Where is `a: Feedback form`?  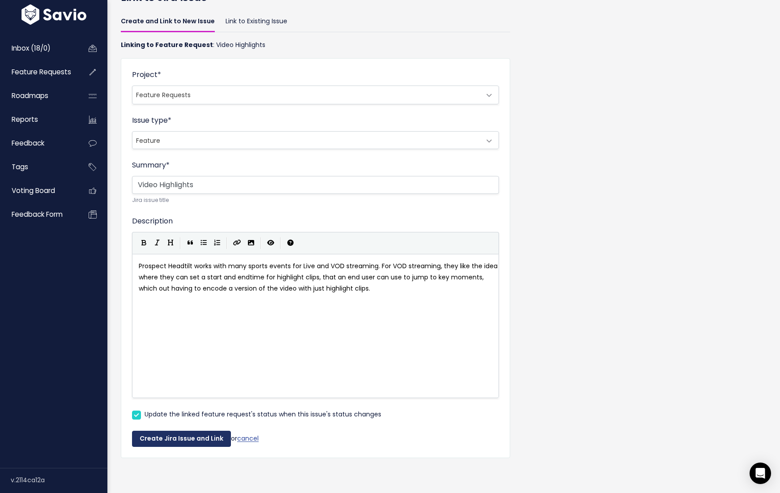
a: Feedback form is located at coordinates (38, 214).